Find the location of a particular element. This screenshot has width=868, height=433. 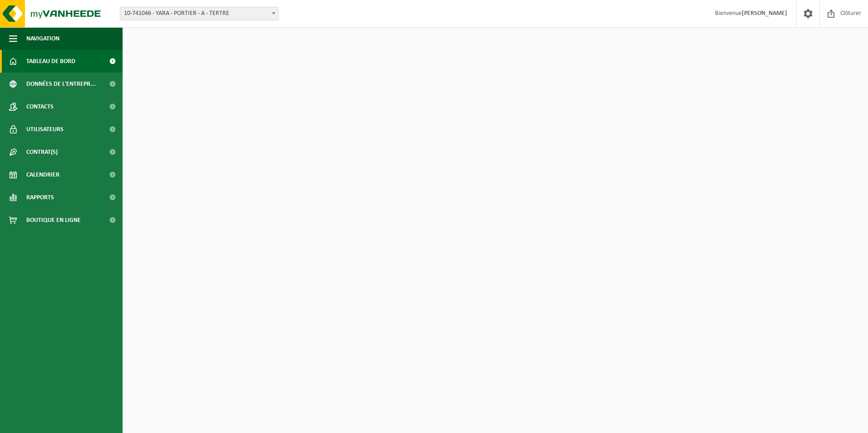

span: Utilisateurs is located at coordinates (45, 129).